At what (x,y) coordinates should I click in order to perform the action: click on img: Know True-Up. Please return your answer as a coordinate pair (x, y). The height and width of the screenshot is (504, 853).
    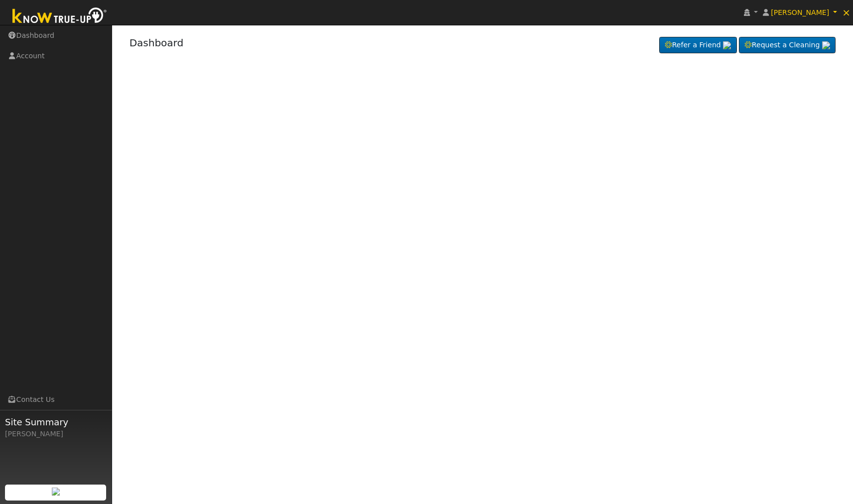
    Looking at the image, I should click on (60, 17).